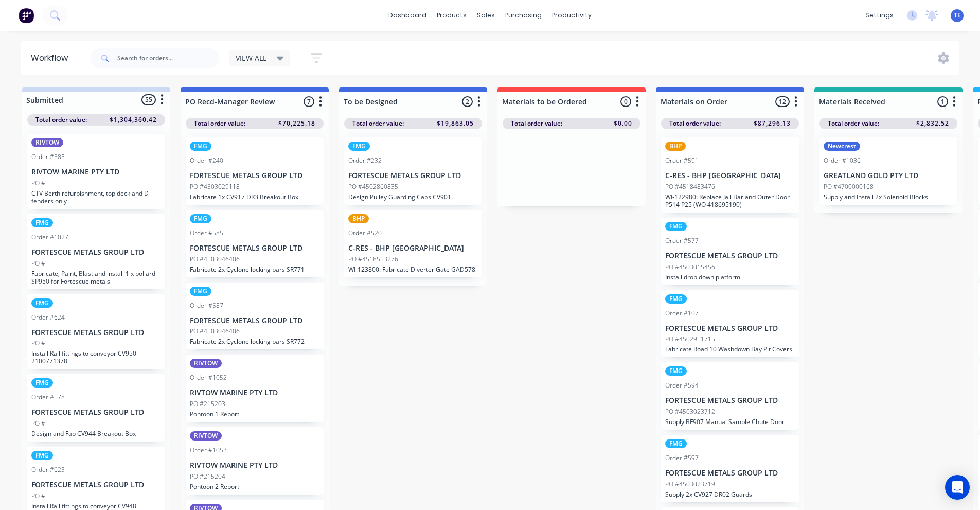  Describe the element at coordinates (48, 397) in the screenshot. I see `div: Order #578` at that location.